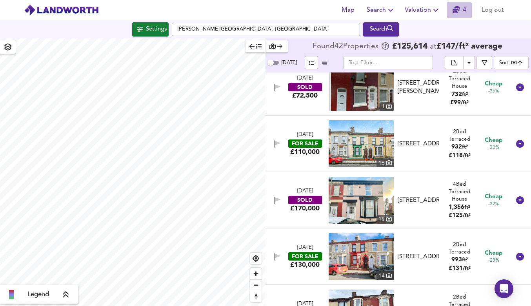 This screenshot has height=306, width=531. I want to click on a: property thumbnail 14, so click(361, 257).